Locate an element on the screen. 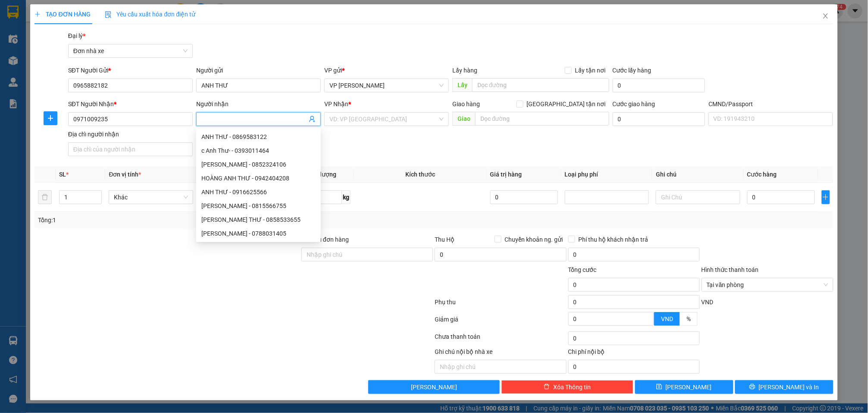  th: Loại phụ phí is located at coordinates (606, 174).